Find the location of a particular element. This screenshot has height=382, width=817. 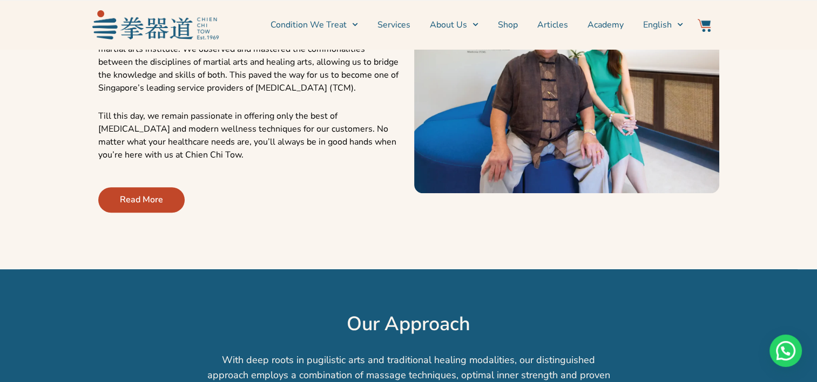

a: Services is located at coordinates (393, 25).